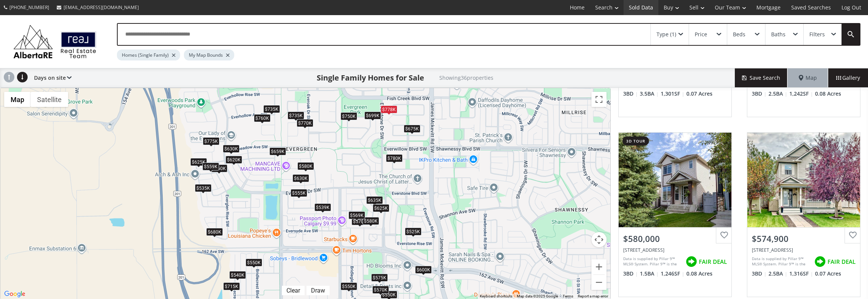  Describe the element at coordinates (203, 188) in the screenshot. I see `div: $535K` at that location.